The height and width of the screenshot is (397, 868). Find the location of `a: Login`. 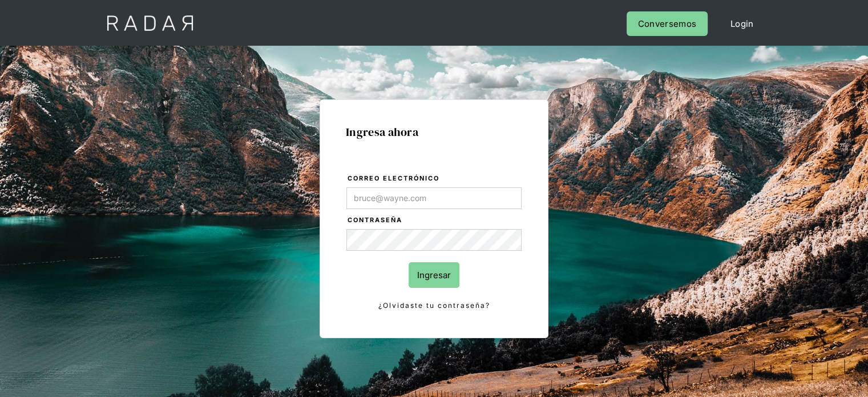

a: Login is located at coordinates (742, 24).